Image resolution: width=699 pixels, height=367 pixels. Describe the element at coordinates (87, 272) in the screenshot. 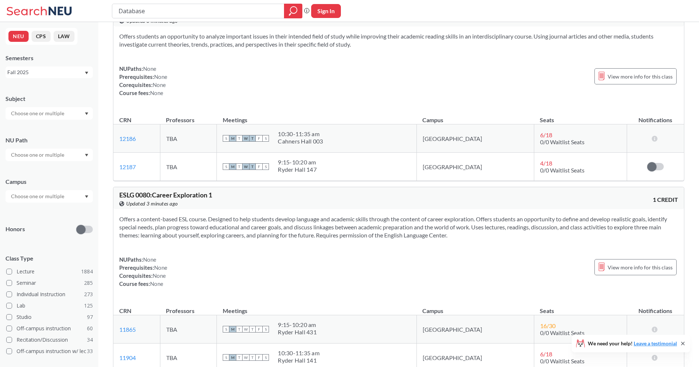

I see `span: 1884` at that location.